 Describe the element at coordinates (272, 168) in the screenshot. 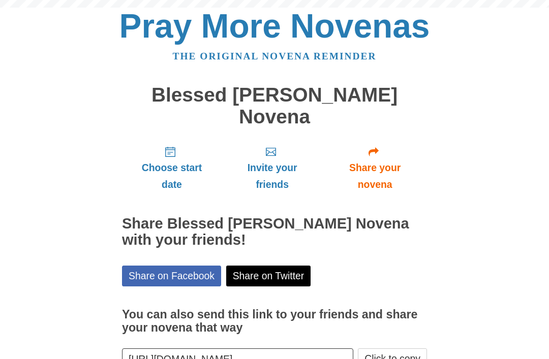

I see `a: Invite your friends` at that location.